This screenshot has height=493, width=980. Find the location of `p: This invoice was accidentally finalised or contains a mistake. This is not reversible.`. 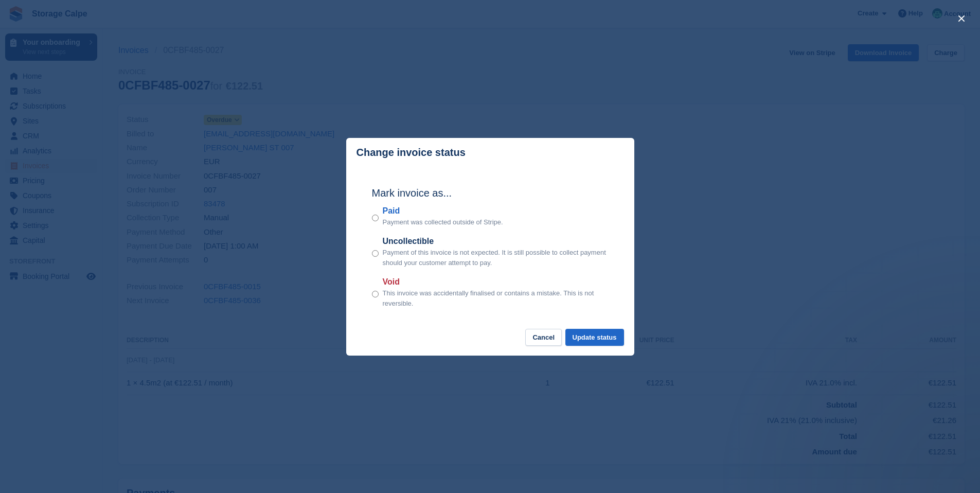

p: This invoice was accidentally finalised or contains a mistake. This is not reversible. is located at coordinates (496, 298).